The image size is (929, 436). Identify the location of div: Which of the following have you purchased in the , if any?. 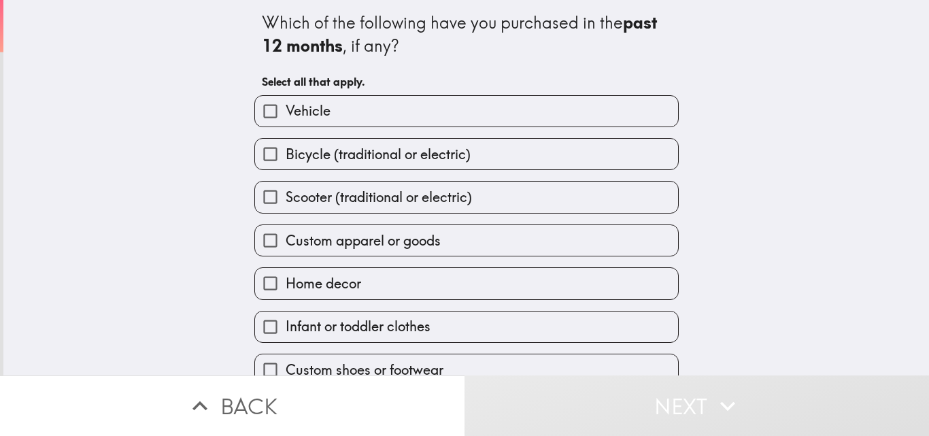
(466, 34).